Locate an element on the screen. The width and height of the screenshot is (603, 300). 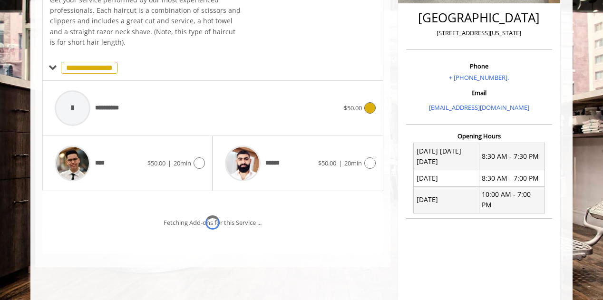
h3: Phone is located at coordinates (479, 66).